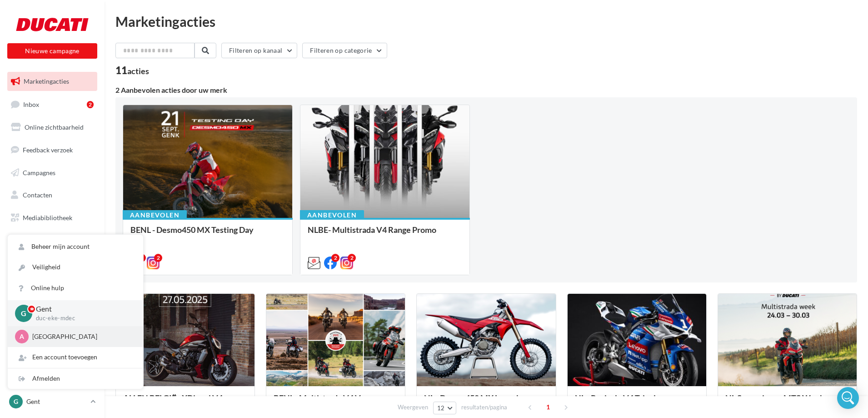 The image size is (868, 418). I want to click on a: Contacten, so click(52, 196).